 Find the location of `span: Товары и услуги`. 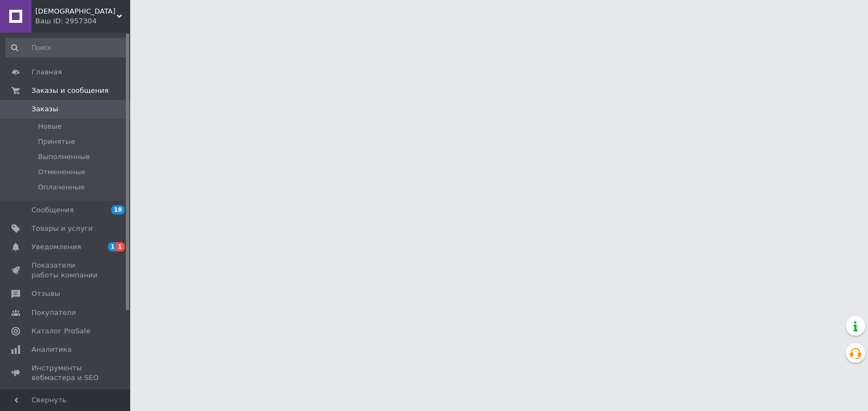

span: Товары и услуги is located at coordinates (62, 228).